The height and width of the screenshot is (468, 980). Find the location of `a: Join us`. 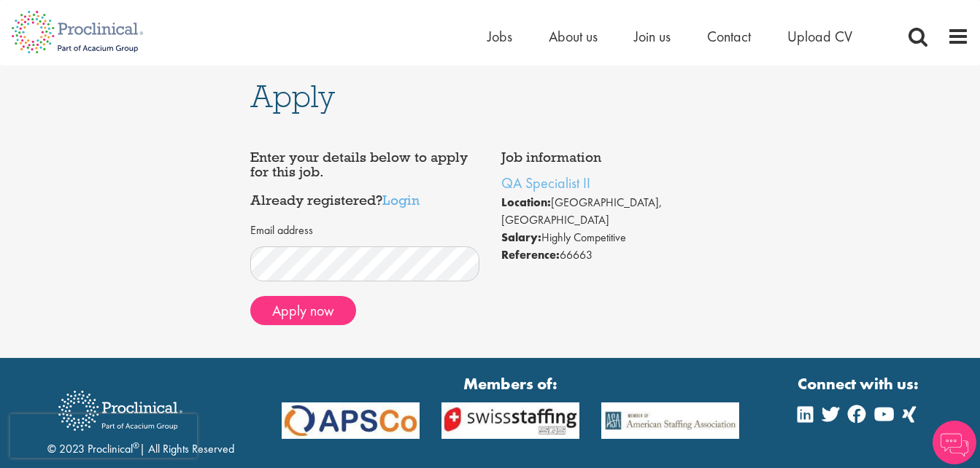

a: Join us is located at coordinates (652, 36).